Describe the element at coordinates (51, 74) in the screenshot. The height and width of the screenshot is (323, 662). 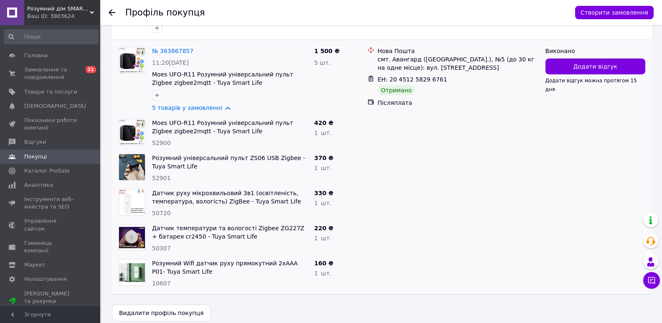
I see `span: Замовлення та повідомлення` at that location.